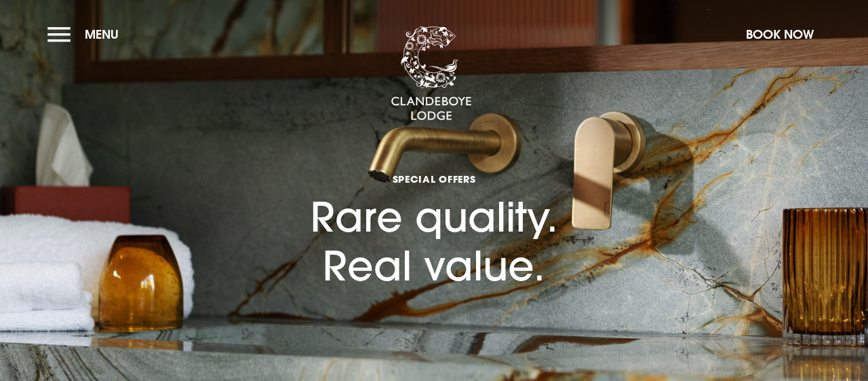 The image size is (868, 381). What do you see at coordinates (102, 34) in the screenshot?
I see `span: Menu` at bounding box center [102, 34].